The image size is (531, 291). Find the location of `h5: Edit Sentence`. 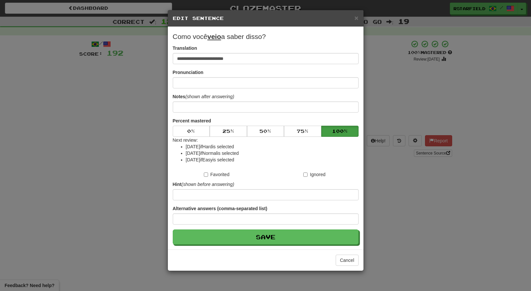

h5: Edit Sentence is located at coordinates (266, 18).